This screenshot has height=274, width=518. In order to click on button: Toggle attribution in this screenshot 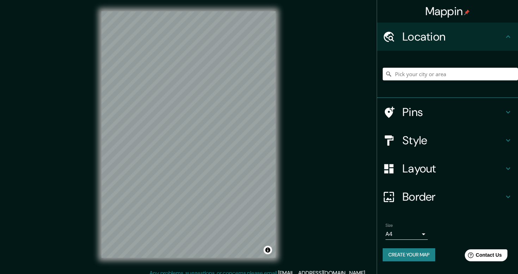, I will do `click(268, 250)`.